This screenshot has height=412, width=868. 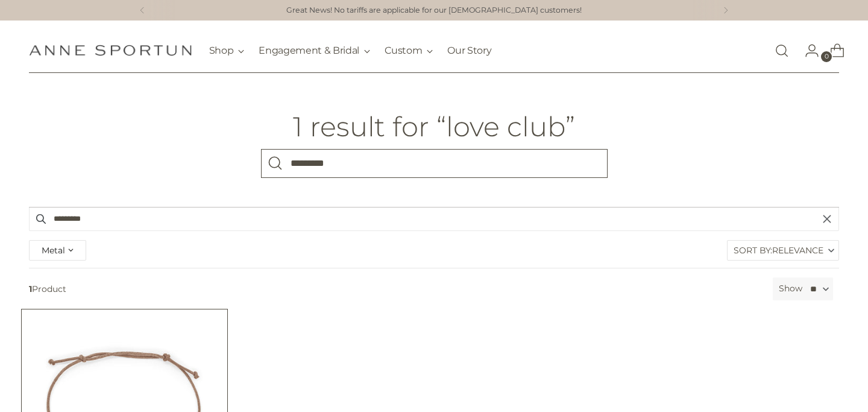 I want to click on button: Engagement & Bridal, so click(x=314, y=51).